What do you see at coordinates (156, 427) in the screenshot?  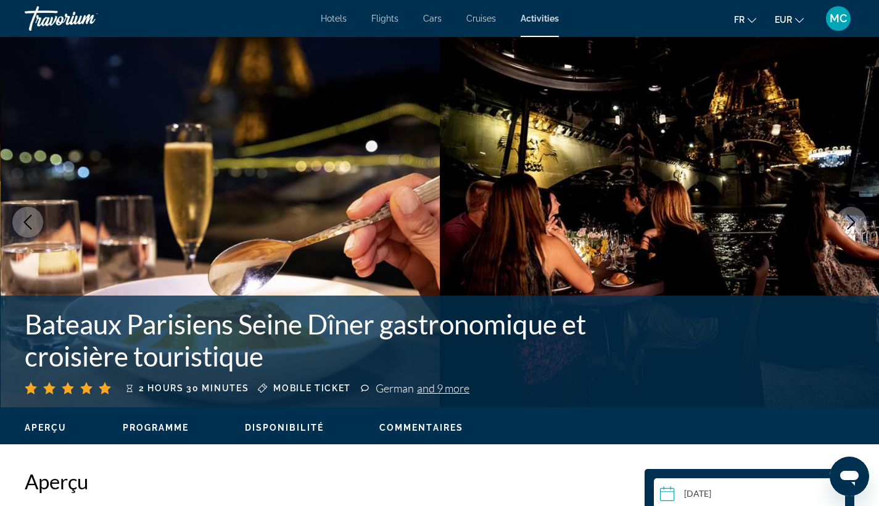 I see `span: Programme` at bounding box center [156, 427].